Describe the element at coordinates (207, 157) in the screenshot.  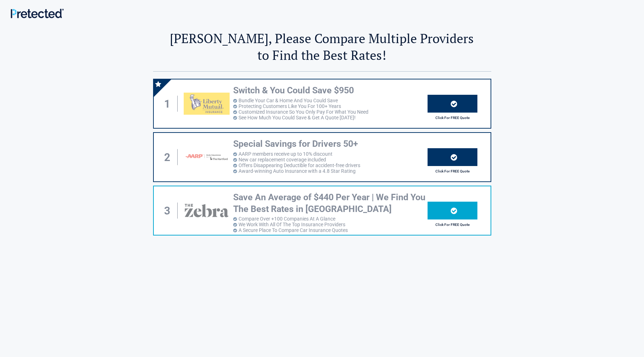
I see `img: thehartford's logo` at that location.